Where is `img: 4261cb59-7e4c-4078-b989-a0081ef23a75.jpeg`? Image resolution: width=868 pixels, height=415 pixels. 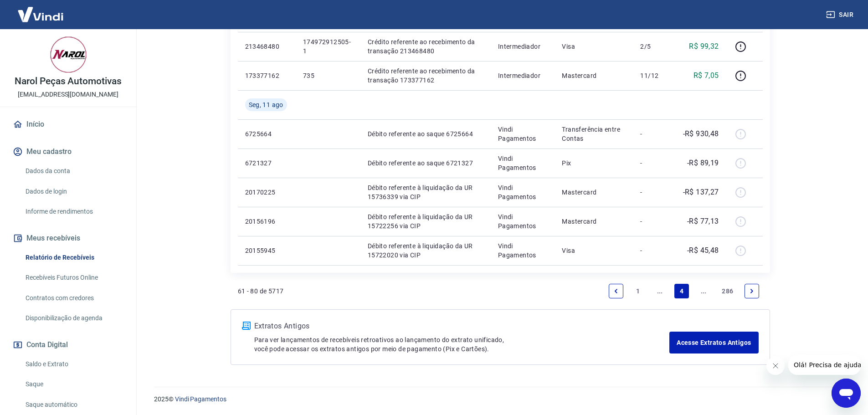
img: 4261cb59-7e4c-4078-b989-a0081ef23a75.jpeg is located at coordinates (69, 55).